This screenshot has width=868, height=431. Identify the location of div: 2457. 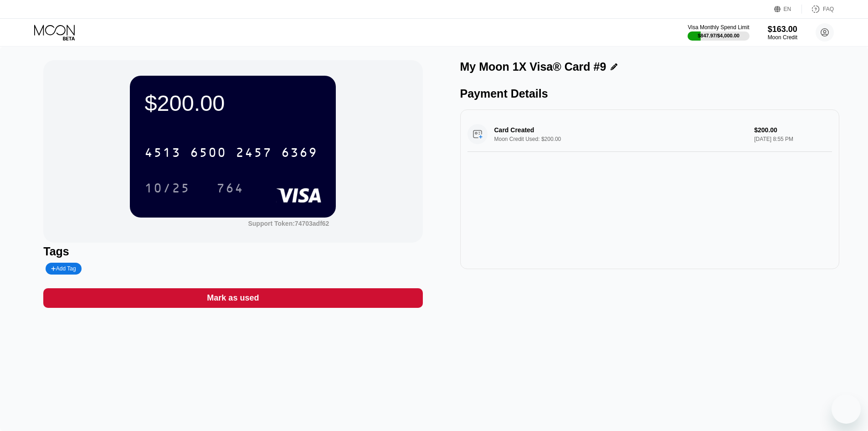
(254, 154).